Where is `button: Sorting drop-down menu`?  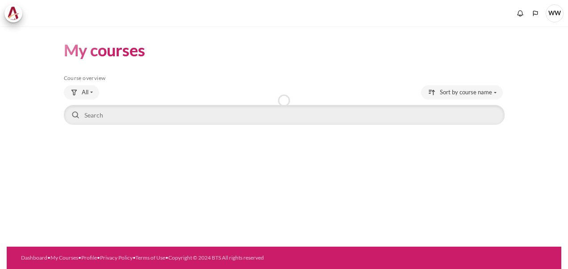
button: Sorting drop-down menu is located at coordinates (462, 92).